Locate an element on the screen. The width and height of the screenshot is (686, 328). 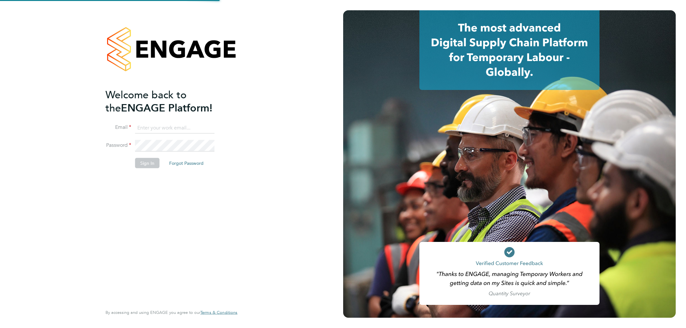
button: Forgot Password is located at coordinates (186, 163).